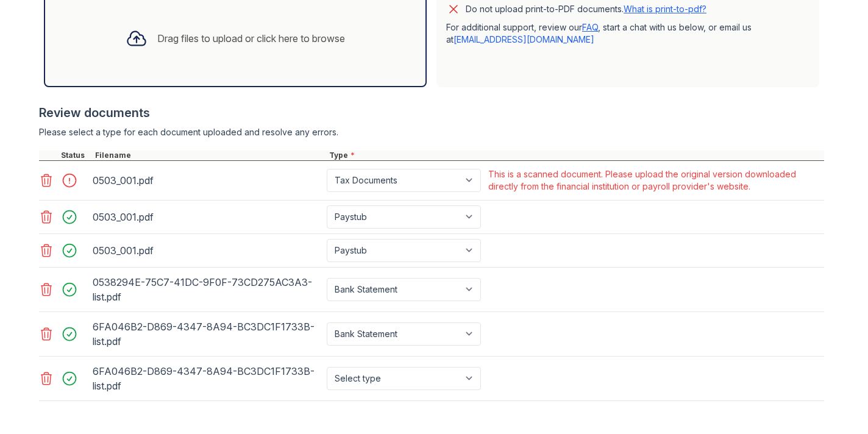 The image size is (868, 434). What do you see at coordinates (586, 9) in the screenshot?
I see `p: Do not upload print-to-PDF documents.` at bounding box center [586, 9].